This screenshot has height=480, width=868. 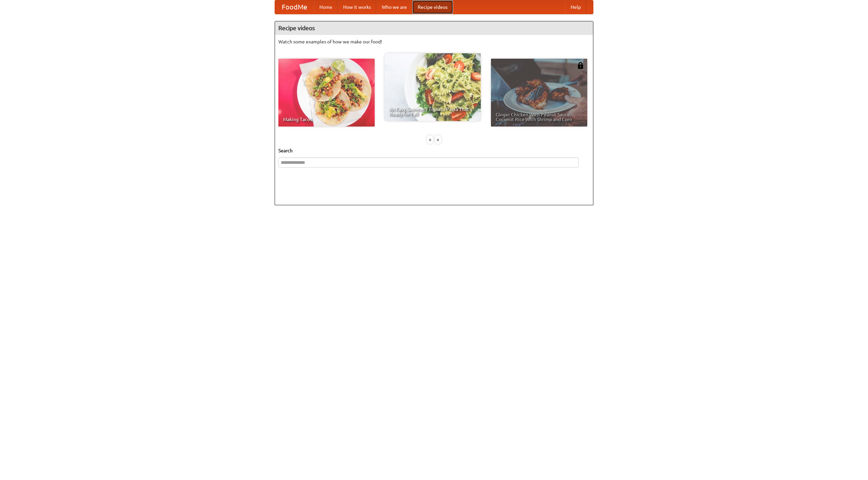 What do you see at coordinates (433, 87) in the screenshot?
I see `a: An Easy, Summery Tomato Pasta That's Ready for Fall` at bounding box center [433, 87].